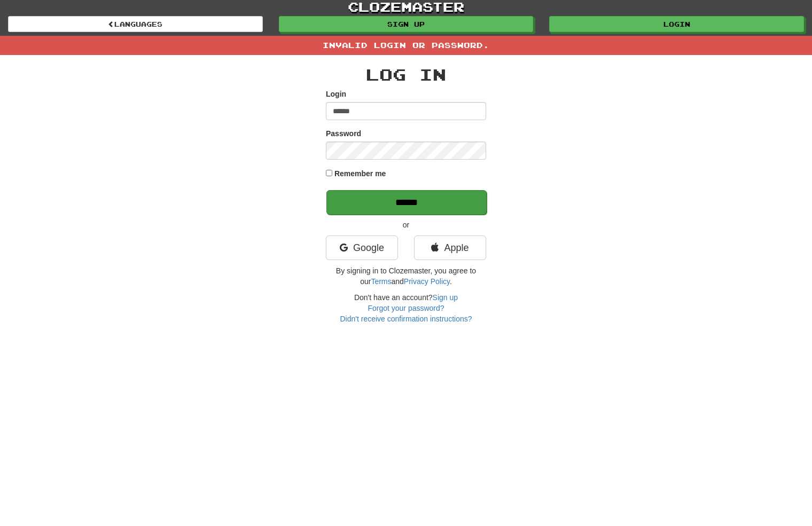 This screenshot has width=812, height=526. What do you see at coordinates (406, 319) in the screenshot?
I see `a: Didn't receive confirmation instructions?` at bounding box center [406, 319].